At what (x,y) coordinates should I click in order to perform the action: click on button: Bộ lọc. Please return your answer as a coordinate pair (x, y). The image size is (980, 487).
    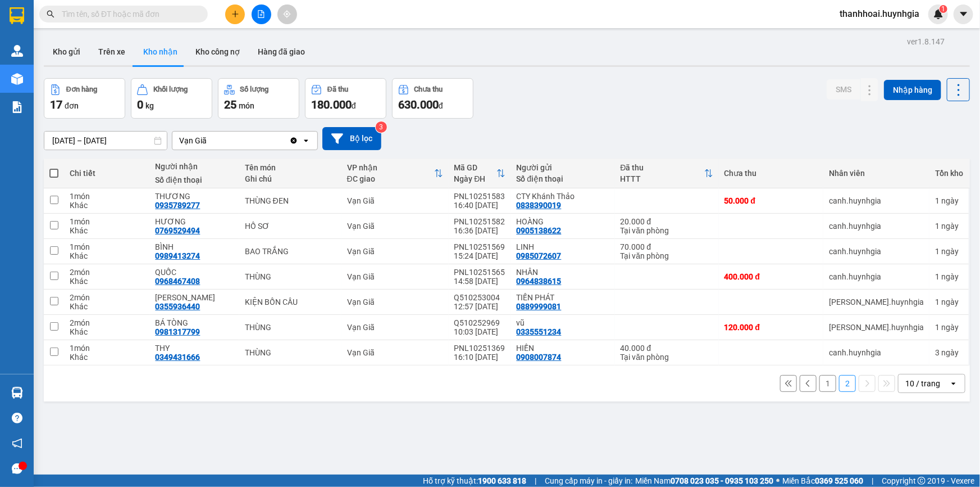
    Looking at the image, I should click on (352, 139).